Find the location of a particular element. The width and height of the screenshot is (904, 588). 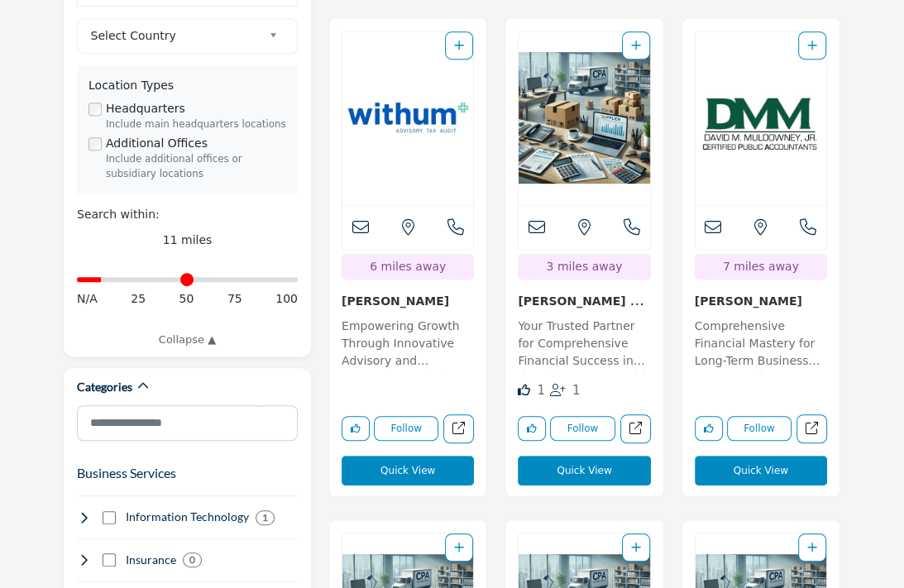

img: Withum is located at coordinates (408, 118).